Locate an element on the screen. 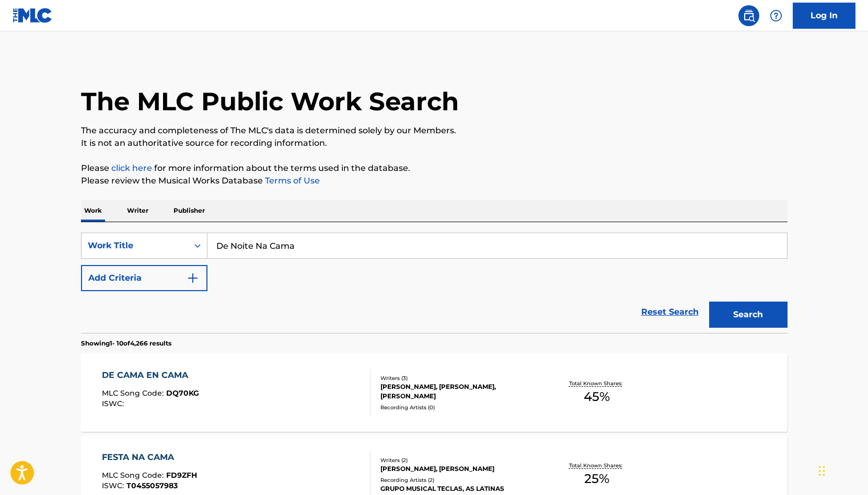 This screenshot has width=868, height=495. button: Search is located at coordinates (748, 315).